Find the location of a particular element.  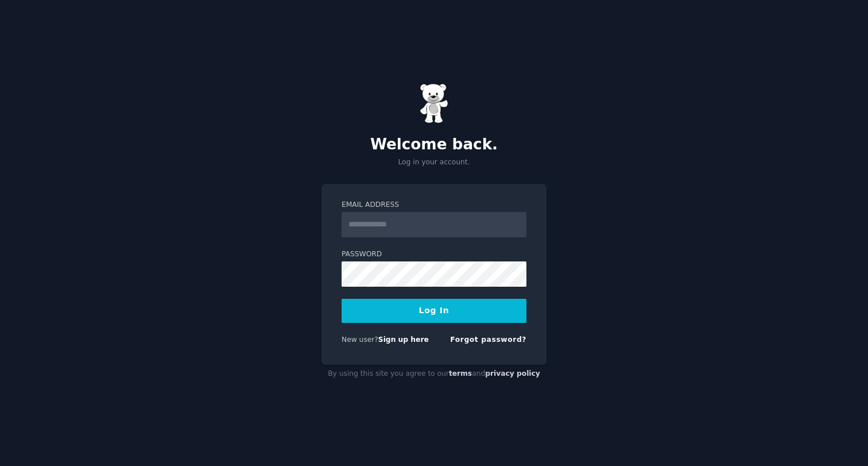

a: privacy policy is located at coordinates (512, 374).